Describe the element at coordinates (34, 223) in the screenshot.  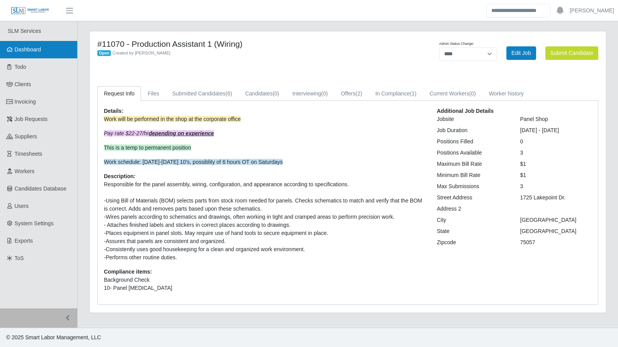
I see `span: System Settings` at that location.